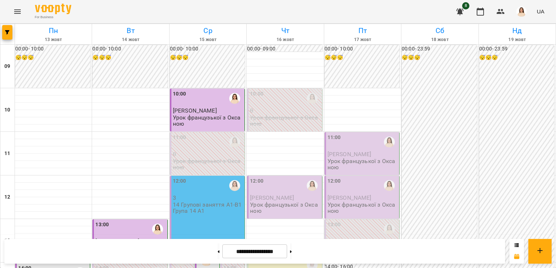 Image resolution: width=556 pixels, height=268 pixels. Describe the element at coordinates (362, 31) in the screenshot. I see `h6: Пт` at that location.